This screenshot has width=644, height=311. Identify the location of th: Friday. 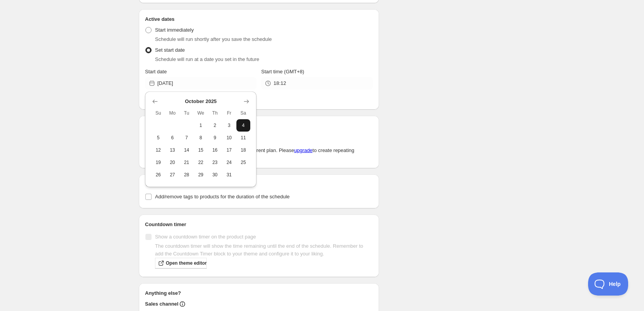
(229, 113).